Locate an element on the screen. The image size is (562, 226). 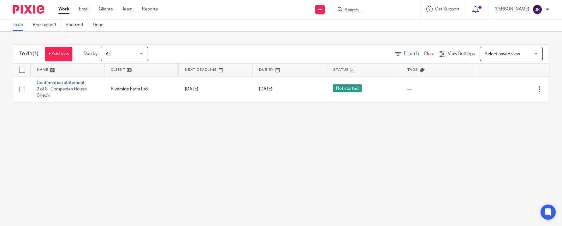
a: Clients is located at coordinates (106, 9).